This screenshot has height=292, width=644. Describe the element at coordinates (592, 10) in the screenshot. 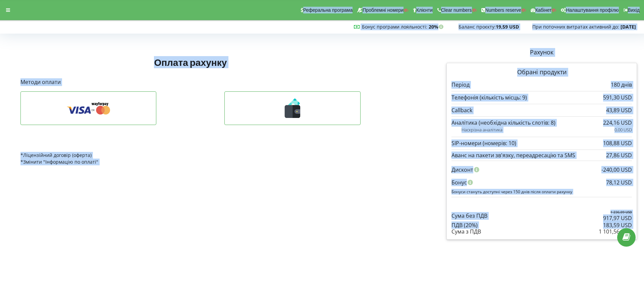

I see `span: Налаштування профілю` at that location.